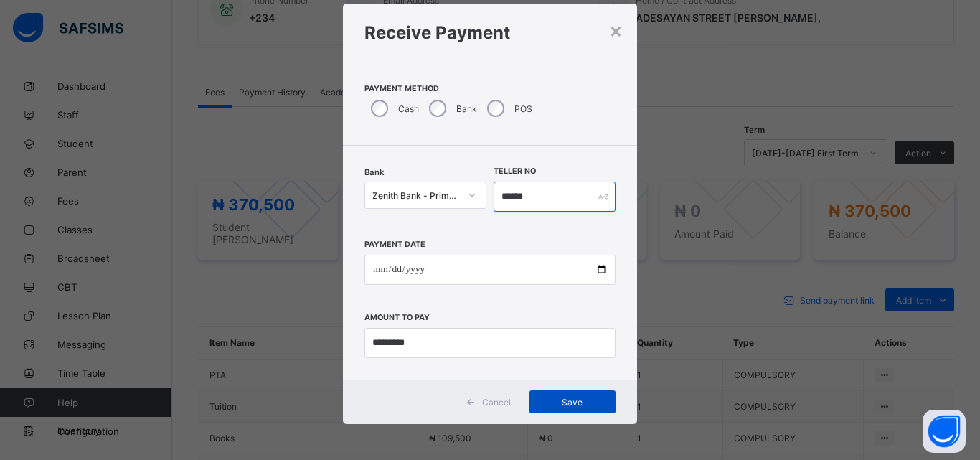 This screenshot has height=460, width=980. What do you see at coordinates (394, 244) in the screenshot?
I see `label: Payment Date` at bounding box center [394, 244].